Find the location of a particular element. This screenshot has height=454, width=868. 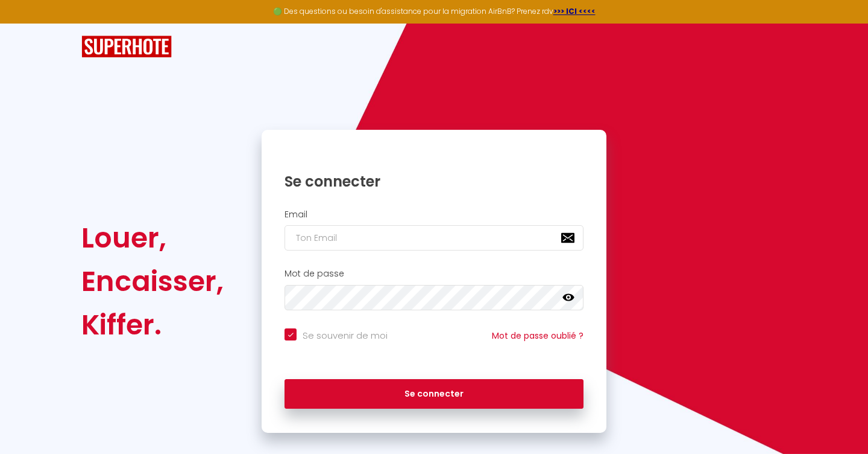

a: Mot de passe oublié ? is located at coordinates (538, 335).